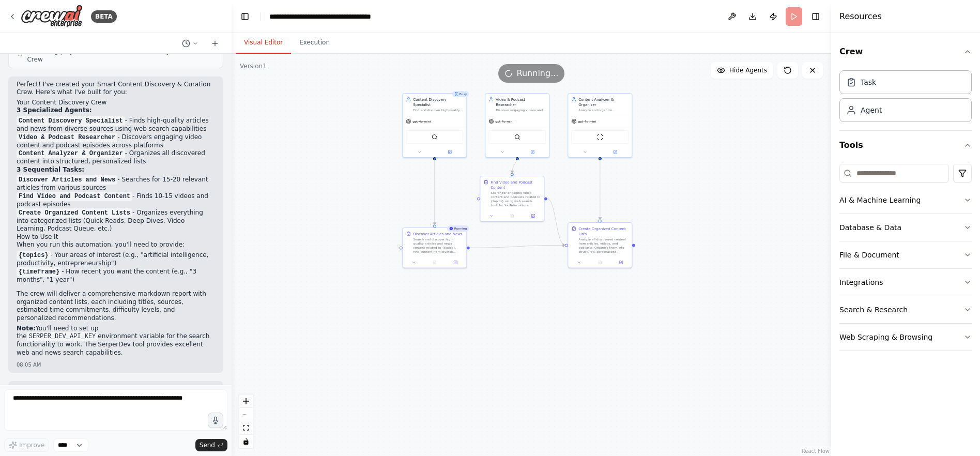 The height and width of the screenshot is (456, 980). Describe the element at coordinates (116, 259) in the screenshot. I see `li: - Your areas of interest (e.g., "artificial intelligence, productivity, entrepreneurship")` at that location.